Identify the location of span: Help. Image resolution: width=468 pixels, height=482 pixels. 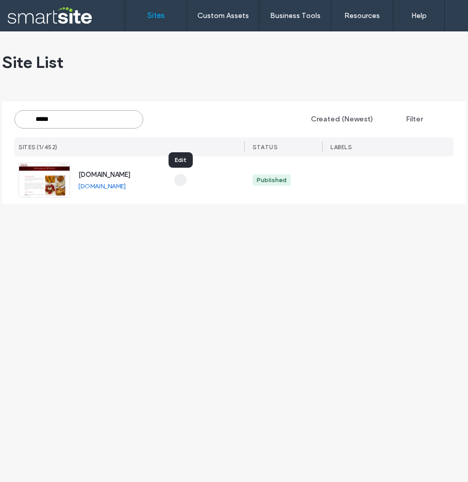
(33, 12).